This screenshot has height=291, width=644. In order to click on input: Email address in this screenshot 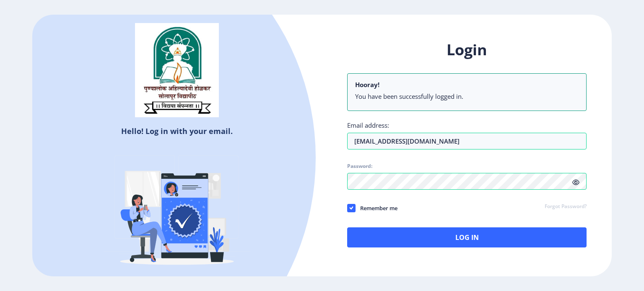, I will do `click(467, 141)`.